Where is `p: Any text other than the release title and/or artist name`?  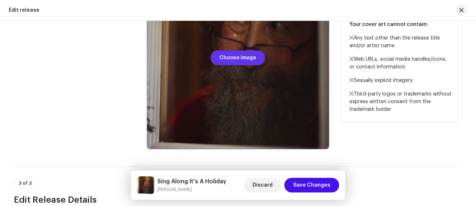 p: Any text other than the release title and/or artist name is located at coordinates (401, 42).